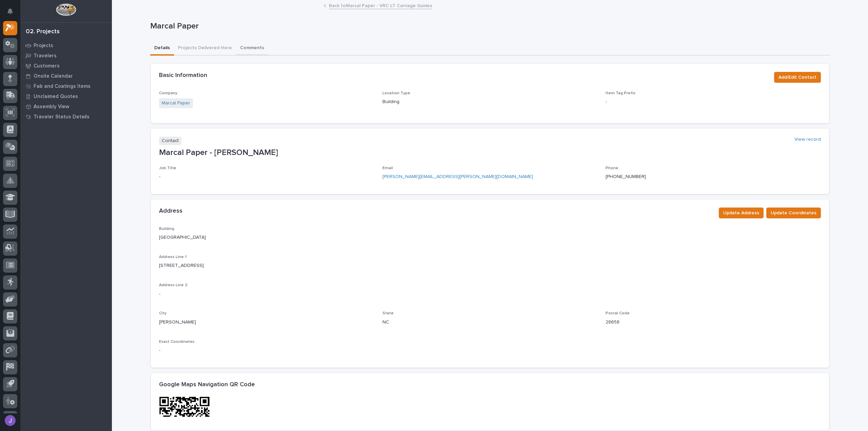 This screenshot has height=431, width=868. Describe the element at coordinates (797, 77) in the screenshot. I see `button: Add/Edit Contact` at that location.